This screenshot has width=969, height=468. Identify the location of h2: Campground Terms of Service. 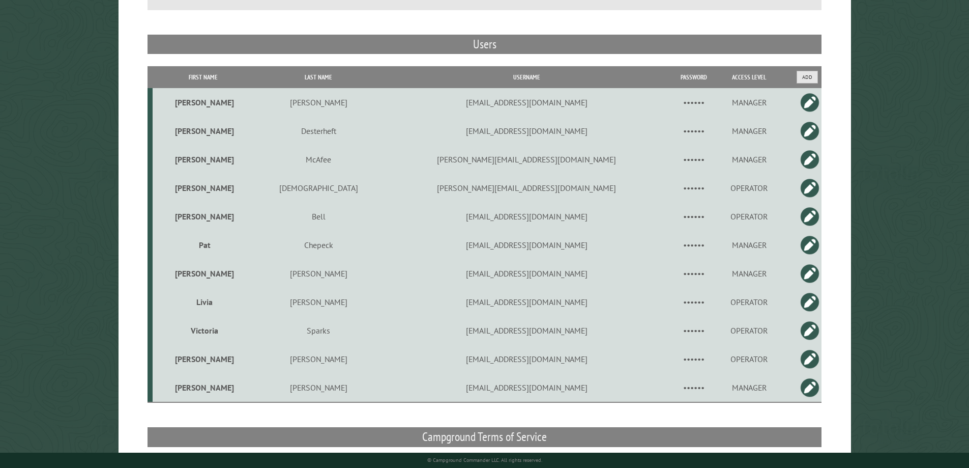
(485, 437).